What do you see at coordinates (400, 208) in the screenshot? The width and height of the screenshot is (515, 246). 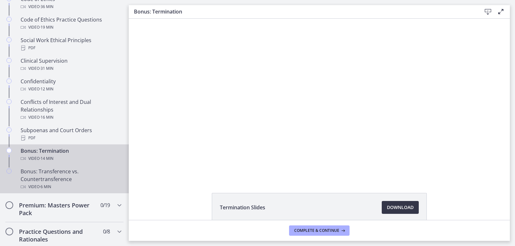 I see `span: Download` at bounding box center [400, 208].